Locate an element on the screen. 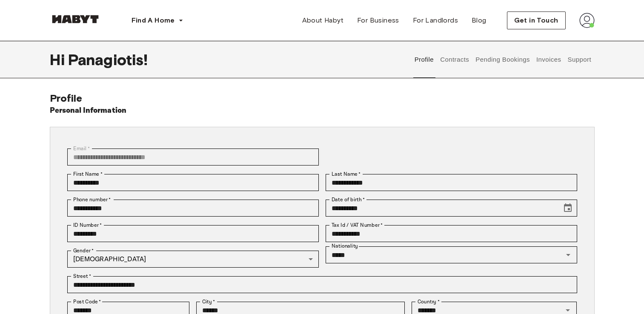  span: Hi is located at coordinates (59, 60).